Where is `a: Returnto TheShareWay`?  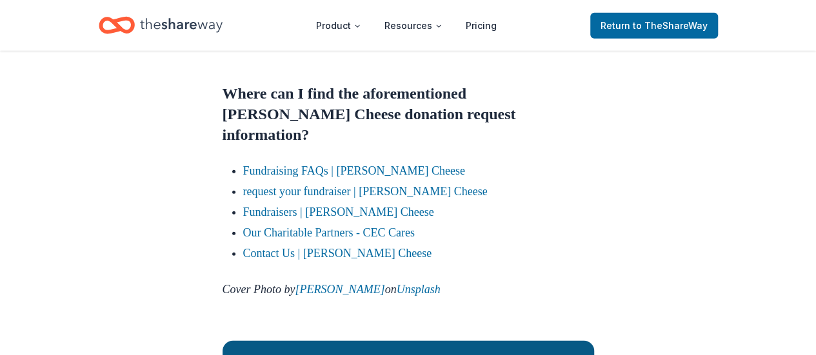
a: Returnto TheShareWay is located at coordinates (654, 26).